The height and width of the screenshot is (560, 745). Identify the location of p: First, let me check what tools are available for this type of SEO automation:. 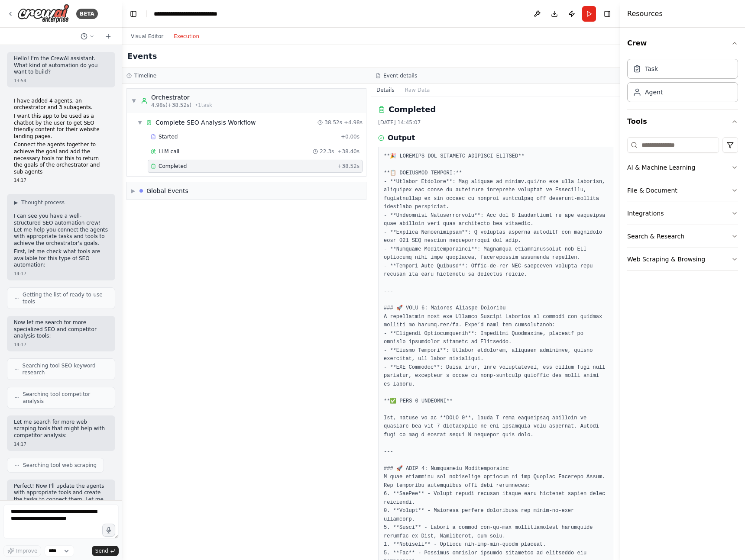
(61, 258).